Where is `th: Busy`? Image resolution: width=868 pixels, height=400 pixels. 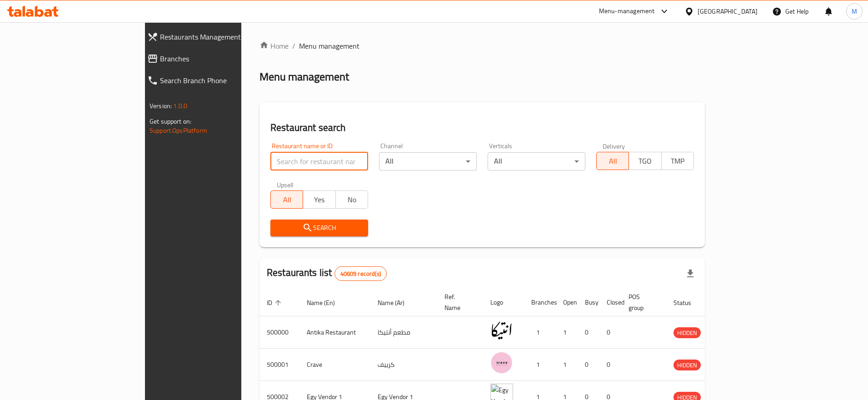 th: Busy is located at coordinates (588, 303).